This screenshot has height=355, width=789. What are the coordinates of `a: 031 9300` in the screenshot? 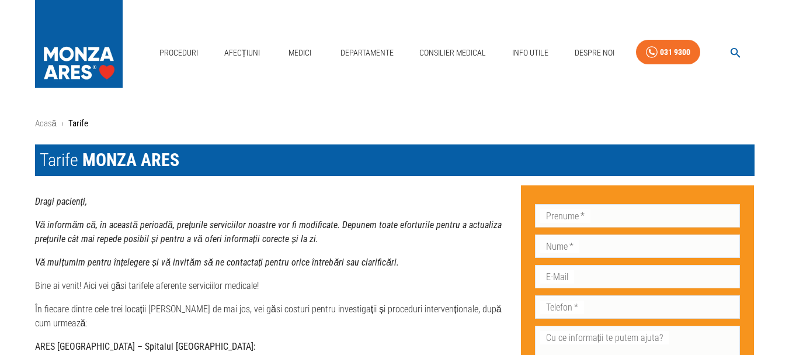 It's located at (668, 52).